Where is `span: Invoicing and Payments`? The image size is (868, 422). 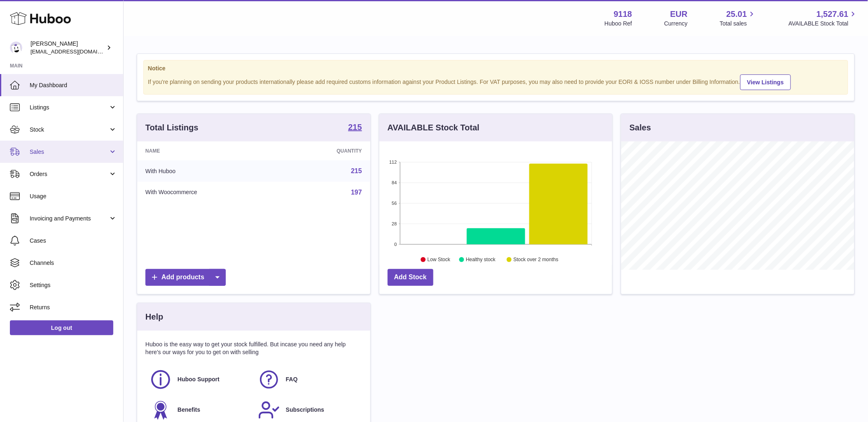 span: Invoicing and Payments is located at coordinates (69, 219).